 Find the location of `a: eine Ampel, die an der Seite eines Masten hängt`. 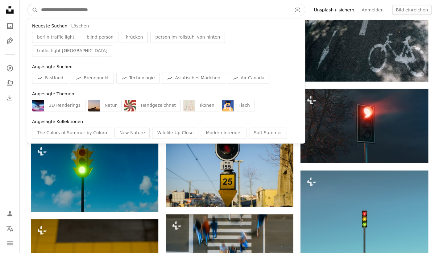

a: eine Ampel, die an der Seite eines Masten hängt is located at coordinates (229, 164).